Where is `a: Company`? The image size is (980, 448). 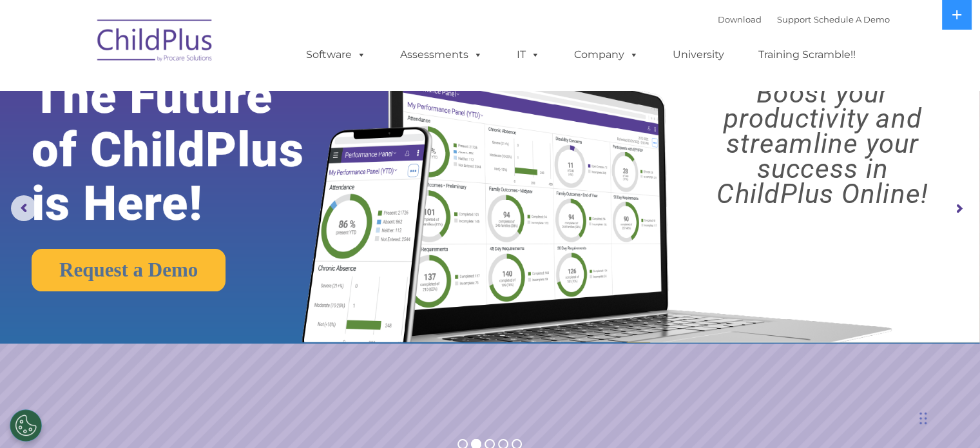
a: Company is located at coordinates (606, 55).